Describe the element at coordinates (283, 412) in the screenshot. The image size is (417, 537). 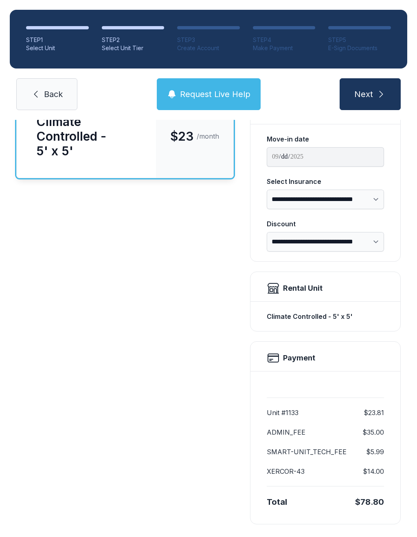
I see `dt: Unit #1133` at that location.